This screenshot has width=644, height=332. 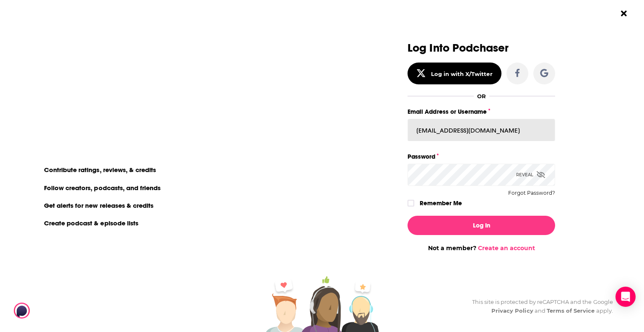 I want to click on label: Email Address or Username, so click(x=481, y=112).